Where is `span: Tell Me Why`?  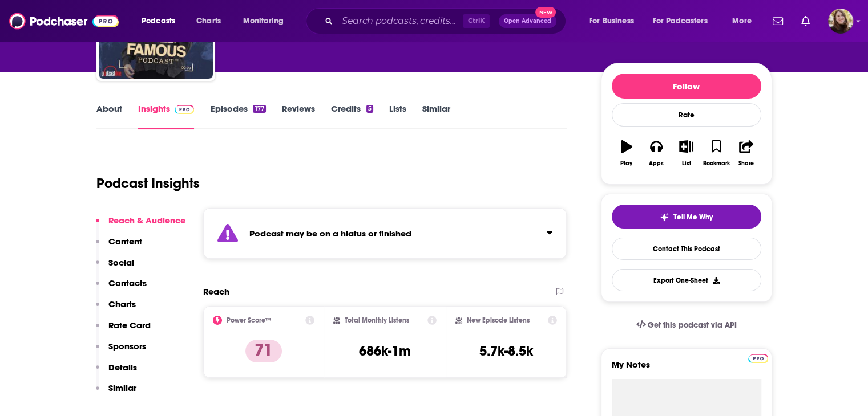 span: Tell Me Why is located at coordinates (693, 217).